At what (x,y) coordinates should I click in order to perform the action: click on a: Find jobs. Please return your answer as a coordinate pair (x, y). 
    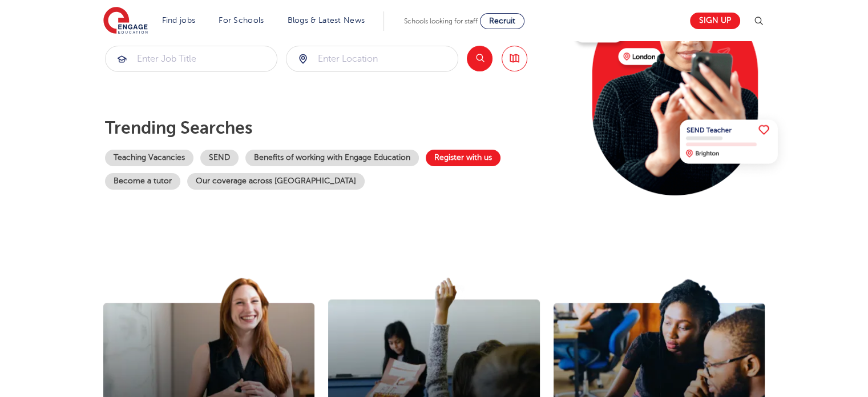
    Looking at the image, I should click on (179, 20).